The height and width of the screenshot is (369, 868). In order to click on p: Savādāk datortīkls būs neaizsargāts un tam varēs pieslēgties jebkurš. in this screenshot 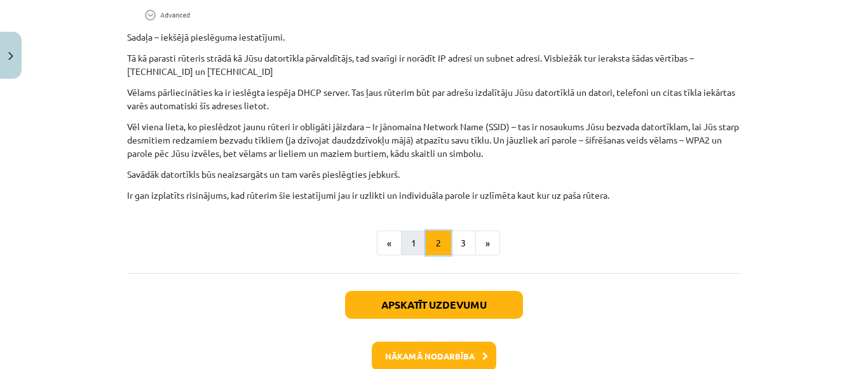, I will do `click(434, 174)`.